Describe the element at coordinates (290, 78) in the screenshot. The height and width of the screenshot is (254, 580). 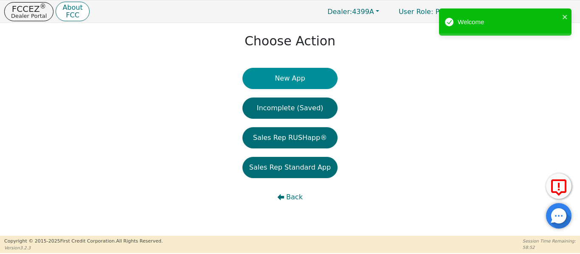
I see `button: New App` at that location.